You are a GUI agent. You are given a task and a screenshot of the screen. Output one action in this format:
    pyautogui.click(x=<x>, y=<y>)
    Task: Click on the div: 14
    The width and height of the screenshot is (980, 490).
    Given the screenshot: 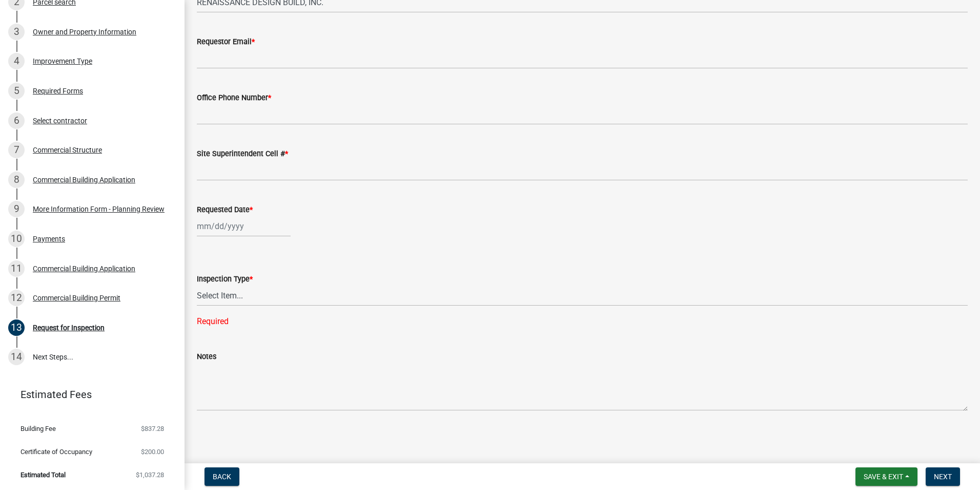 What is the action you would take?
    pyautogui.click(x=16, y=356)
    